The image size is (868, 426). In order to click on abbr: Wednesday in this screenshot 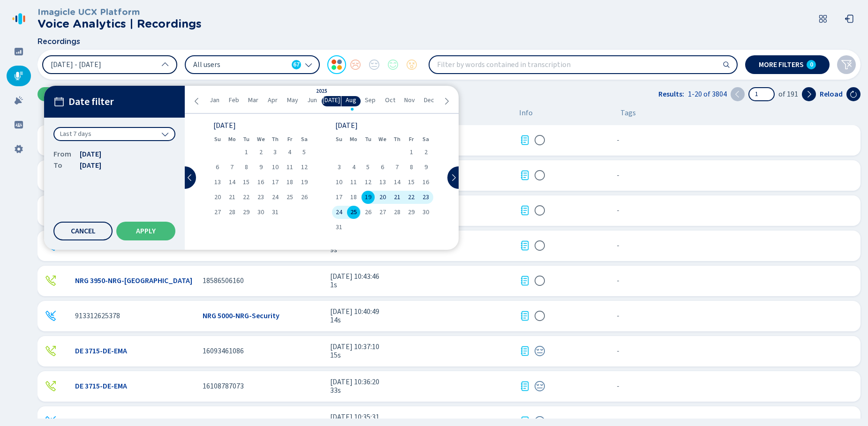, I will do `click(261, 139)`.